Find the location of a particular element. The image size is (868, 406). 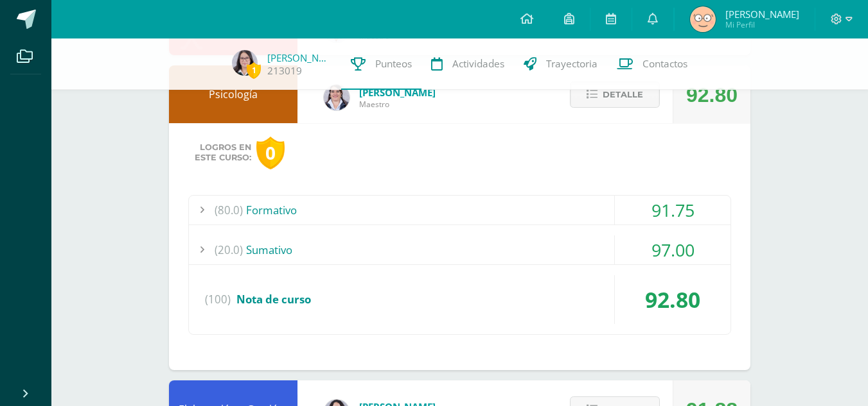

a: Actividades is located at coordinates (468, 64).